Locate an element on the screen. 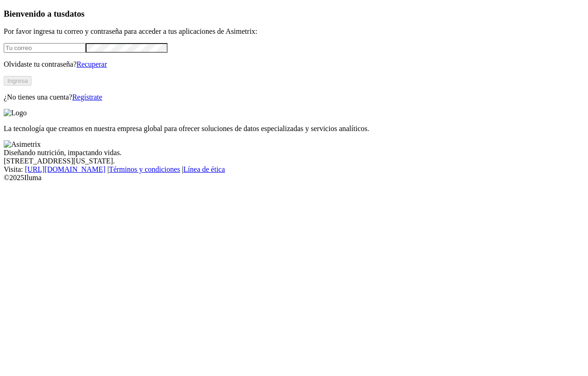 Image resolution: width=588 pixels, height=376 pixels. div: © 2025 Iluma is located at coordinates (294, 178).